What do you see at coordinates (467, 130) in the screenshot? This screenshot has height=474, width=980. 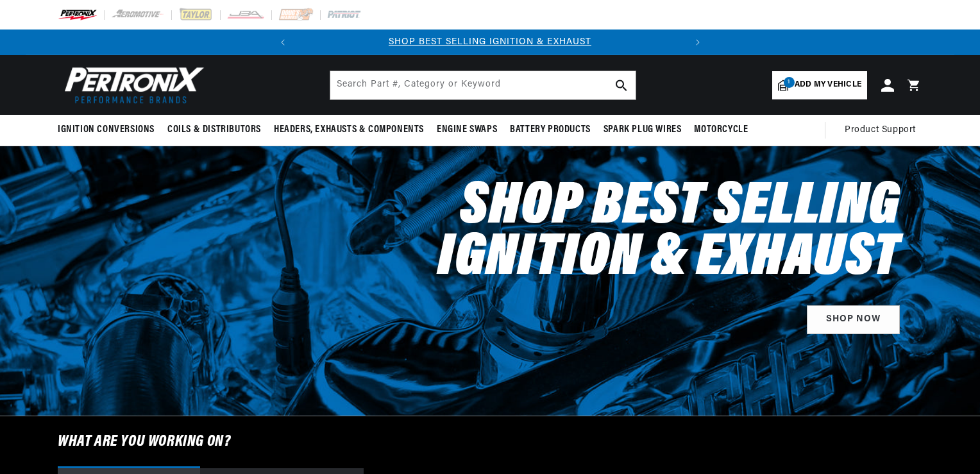 I see `span: Engine Swaps` at bounding box center [467, 130].